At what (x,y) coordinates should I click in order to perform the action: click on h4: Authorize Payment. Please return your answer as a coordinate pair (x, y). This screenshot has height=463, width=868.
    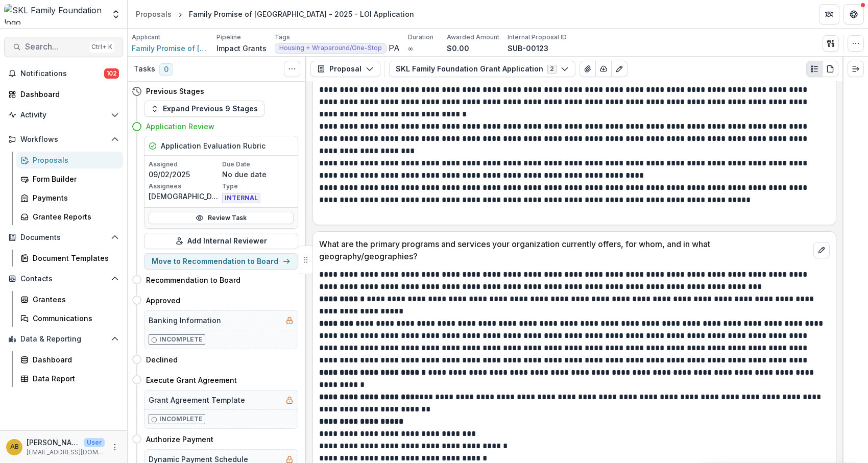
    Looking at the image, I should click on (180, 439).